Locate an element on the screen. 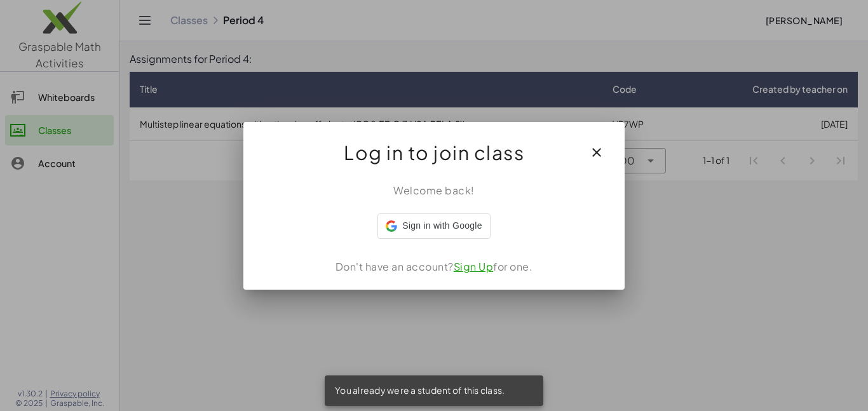 Image resolution: width=868 pixels, height=411 pixels. a: Sign Up is located at coordinates (473, 266).